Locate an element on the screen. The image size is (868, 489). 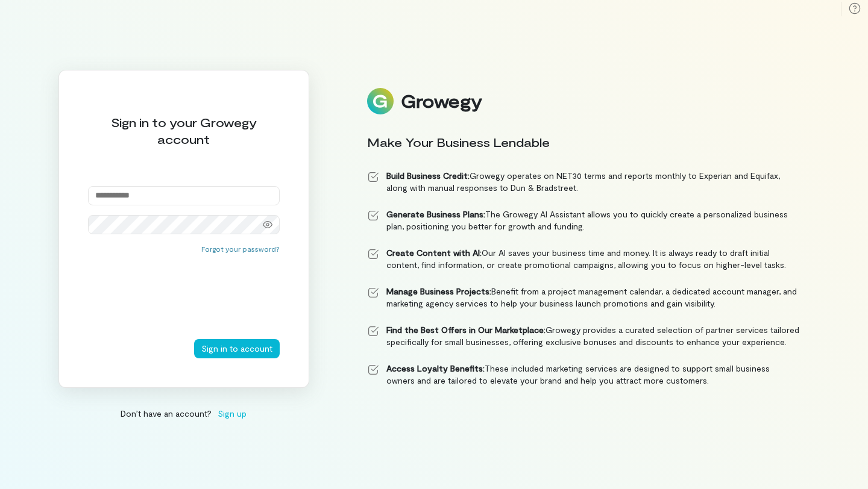
li: Our AI saves your business time and money. It is always ready to draft initial content, find info... is located at coordinates (583, 259).